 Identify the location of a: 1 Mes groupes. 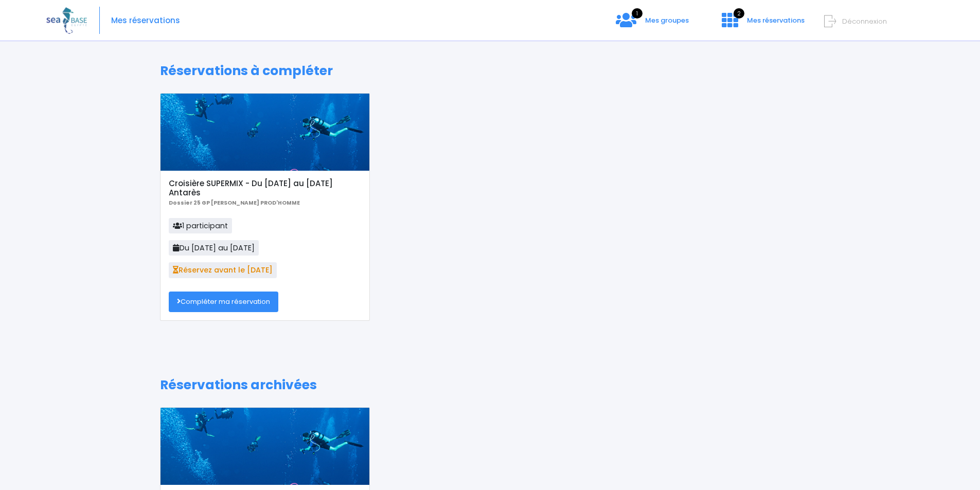
(652, 24).